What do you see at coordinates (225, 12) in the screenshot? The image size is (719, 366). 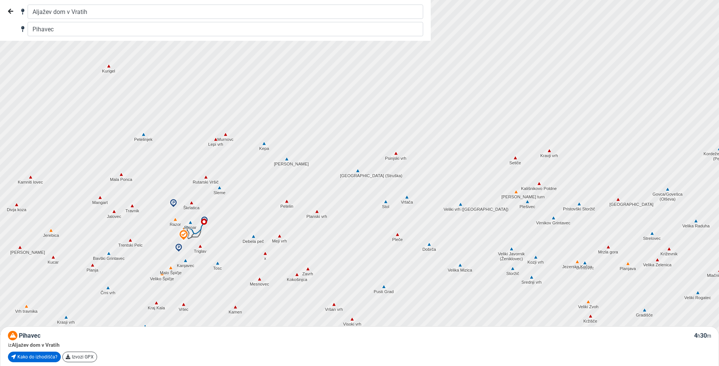 I see `input: Izhodišče` at bounding box center [225, 12].